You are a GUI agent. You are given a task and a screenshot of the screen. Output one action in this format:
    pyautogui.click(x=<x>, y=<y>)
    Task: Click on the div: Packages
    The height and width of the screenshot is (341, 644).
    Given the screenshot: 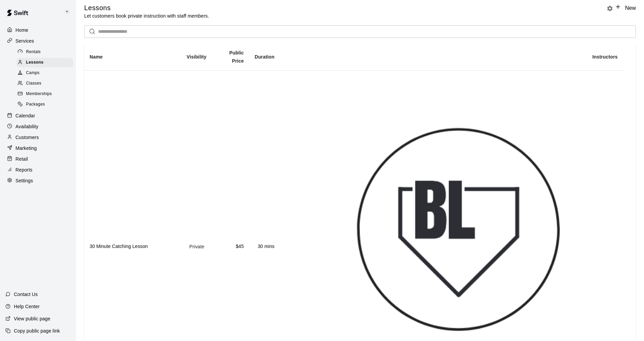 What is the action you would take?
    pyautogui.click(x=44, y=105)
    